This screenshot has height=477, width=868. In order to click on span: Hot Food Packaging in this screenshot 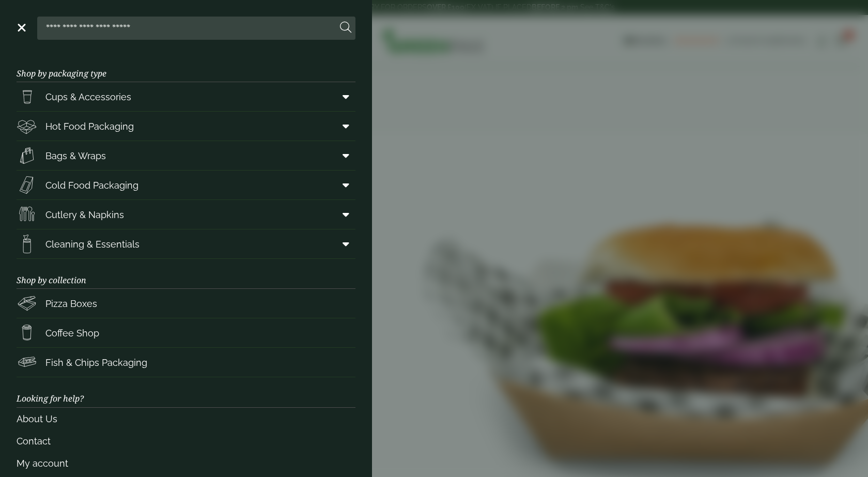, I will do `click(89, 126)`.